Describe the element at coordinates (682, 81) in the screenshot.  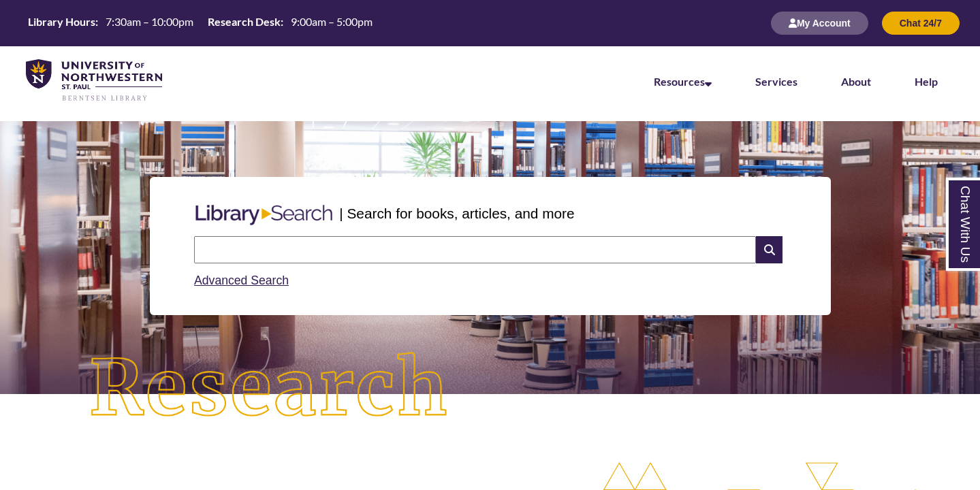
I see `a: Resources` at that location.